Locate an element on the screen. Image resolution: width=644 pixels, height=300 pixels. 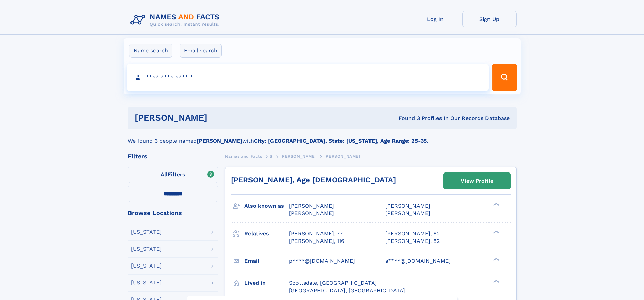
h3: Lived in is located at coordinates (267, 283).